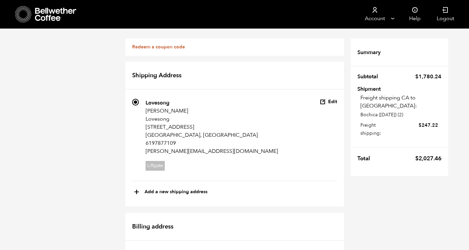 Image resolution: width=469 pixels, height=250 pixels. Describe the element at coordinates (170, 192) in the screenshot. I see `button: +Add a new shipping address` at that location.